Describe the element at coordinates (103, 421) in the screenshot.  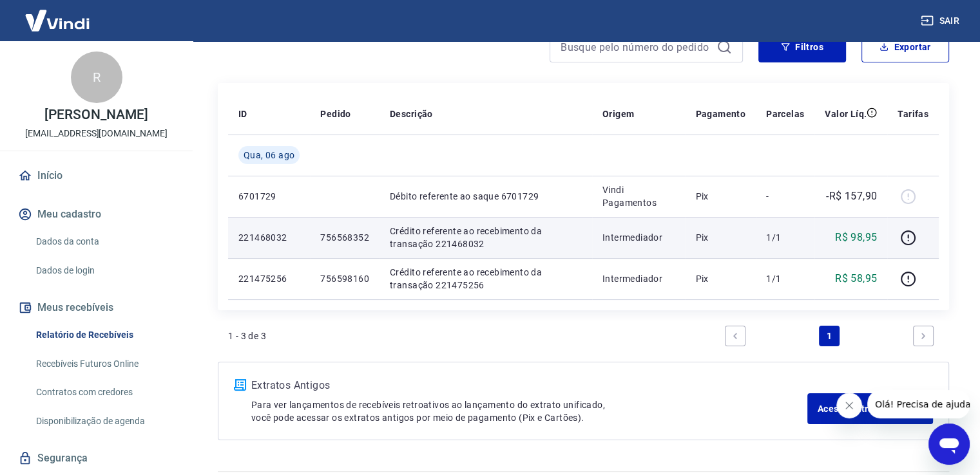
I see `a: Disponibilização de agenda` at that location.